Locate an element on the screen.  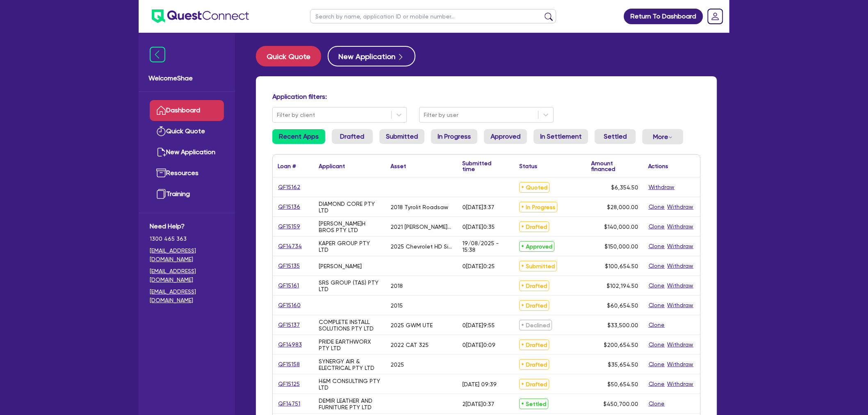
button: Quick Quote is located at coordinates (288, 56).